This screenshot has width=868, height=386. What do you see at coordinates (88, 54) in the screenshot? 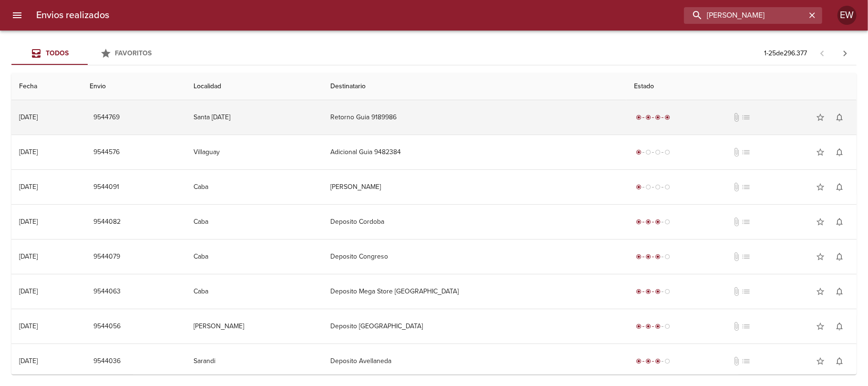
I see `div: Tabs Envios` at bounding box center [88, 54].